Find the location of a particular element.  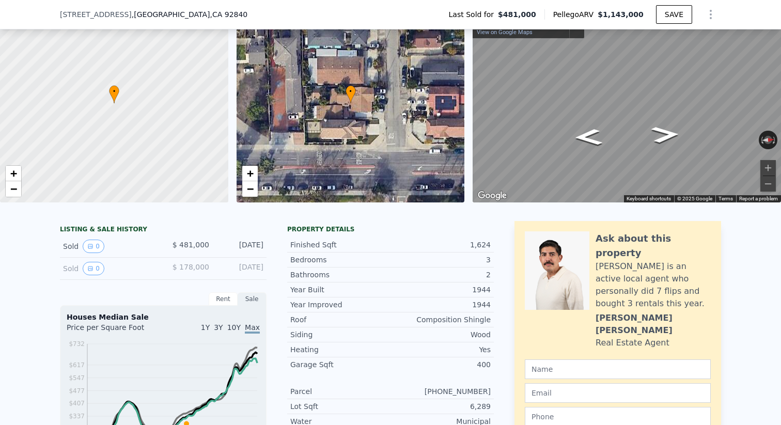

input: Name is located at coordinates (617, 369).